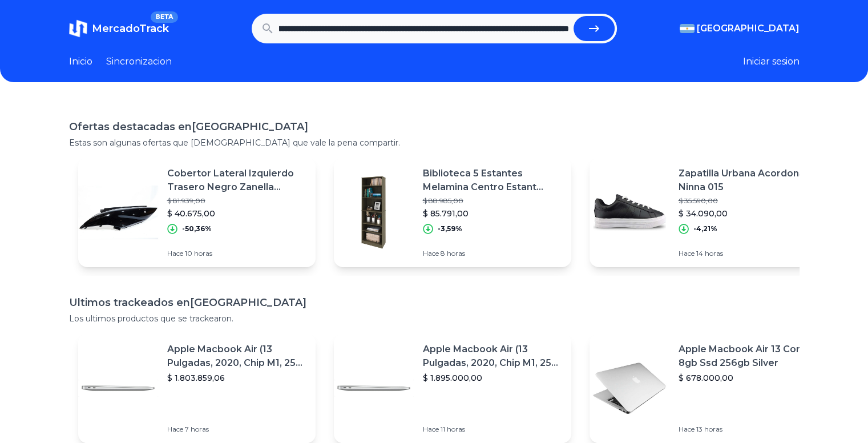 This screenshot has width=868, height=443. I want to click on a: Featured imageCobertor Lateral Izquierdo Trasero Negro Zanella Cruiser X$ 81.939,00$ 40.675,00-50..., so click(197, 212).